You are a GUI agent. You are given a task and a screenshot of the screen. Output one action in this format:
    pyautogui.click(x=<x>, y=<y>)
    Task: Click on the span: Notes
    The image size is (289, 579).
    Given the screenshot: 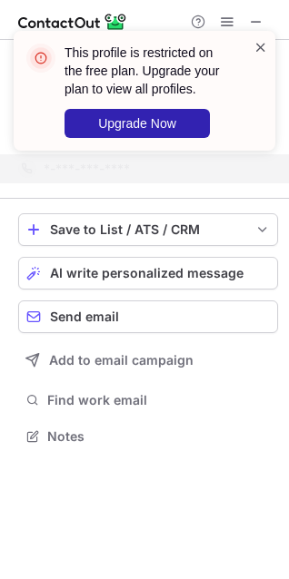 What is the action you would take?
    pyautogui.click(x=159, y=437)
    